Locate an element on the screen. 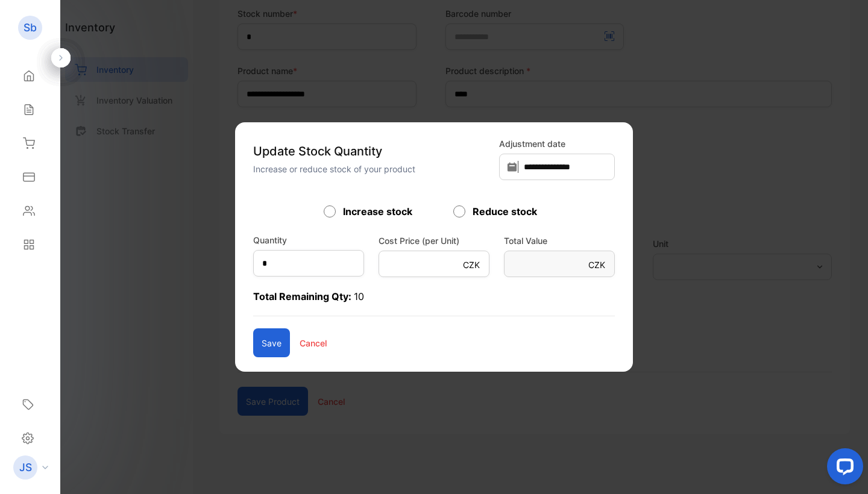 The image size is (868, 494). p: Total Remaining Qty: is located at coordinates (434, 302).